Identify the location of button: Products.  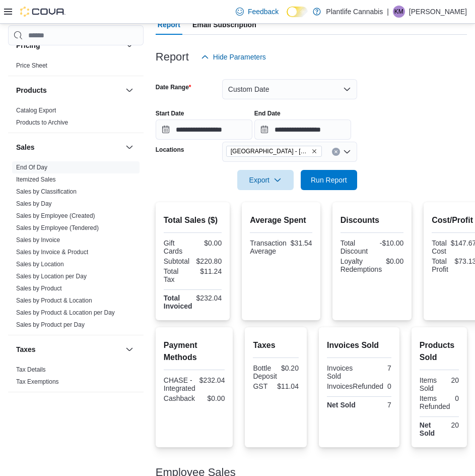
(130, 91).